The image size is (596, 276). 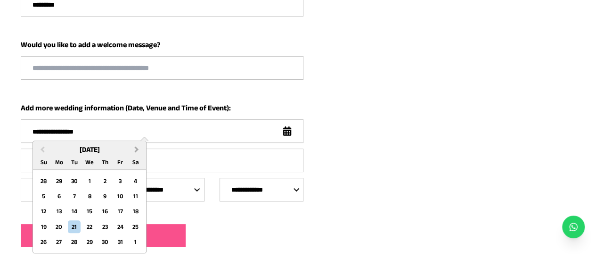 I want to click on button: Save & continue, so click(x=103, y=235).